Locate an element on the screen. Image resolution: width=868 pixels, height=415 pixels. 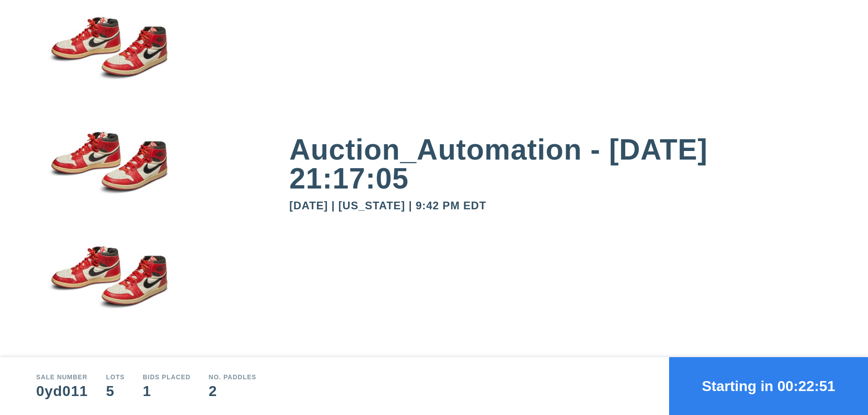
div: Lots is located at coordinates (114, 377).